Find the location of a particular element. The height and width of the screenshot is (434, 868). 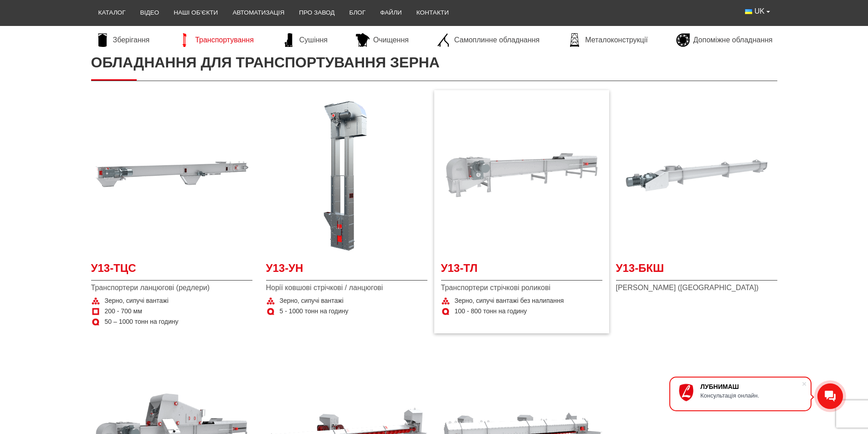

a: У13-ТЦС is located at coordinates (172, 271).